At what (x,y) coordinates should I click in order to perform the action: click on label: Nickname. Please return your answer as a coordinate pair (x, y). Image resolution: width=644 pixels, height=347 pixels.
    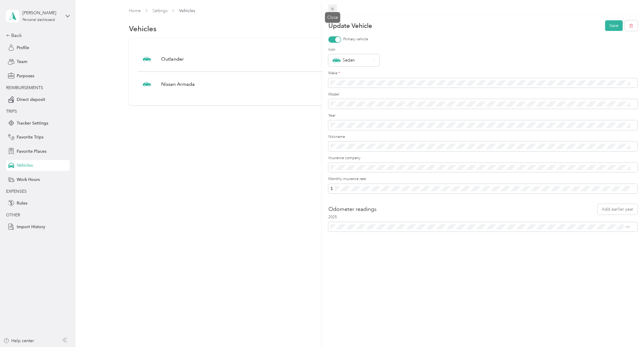
    Looking at the image, I should click on (483, 137).